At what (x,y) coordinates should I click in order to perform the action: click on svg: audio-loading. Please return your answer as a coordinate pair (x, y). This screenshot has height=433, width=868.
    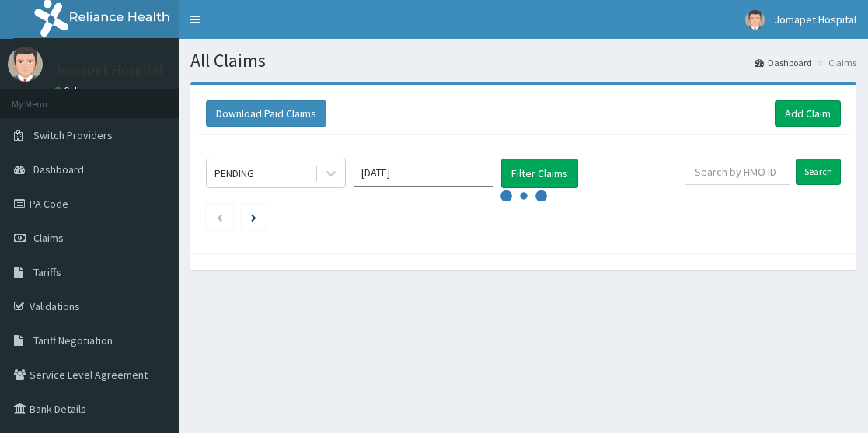
    Looking at the image, I should click on (524, 195).